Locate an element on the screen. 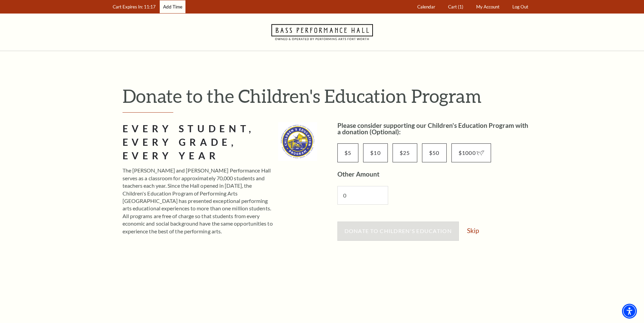 This screenshot has height=323, width=644. label: Please consider supporting our Children's Education Program with a donation (Optional): is located at coordinates (433, 128).